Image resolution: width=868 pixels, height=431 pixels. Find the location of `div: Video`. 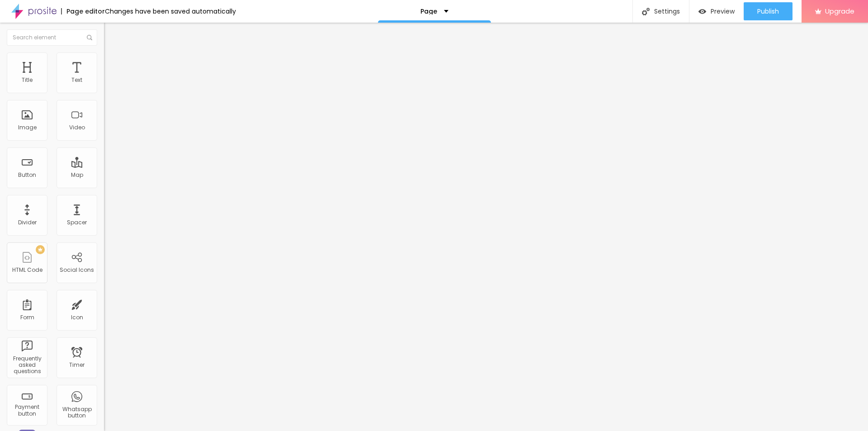

div: Video is located at coordinates (77, 128).